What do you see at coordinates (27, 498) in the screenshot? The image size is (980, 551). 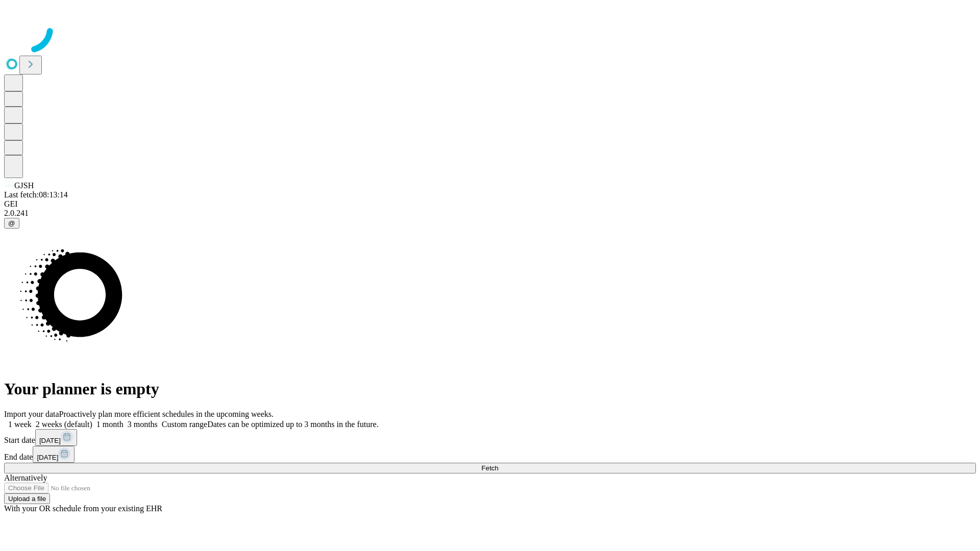 I see `button: Upload a file` at bounding box center [27, 498].